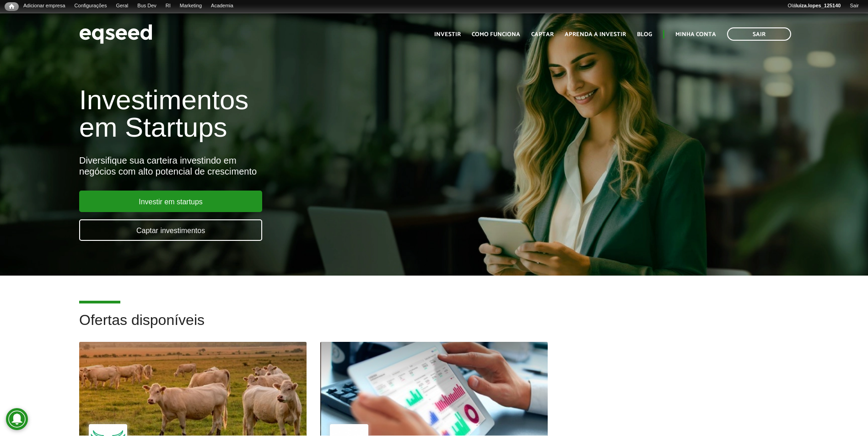  What do you see at coordinates (147, 6) in the screenshot?
I see `a: Bus Dev` at bounding box center [147, 6].